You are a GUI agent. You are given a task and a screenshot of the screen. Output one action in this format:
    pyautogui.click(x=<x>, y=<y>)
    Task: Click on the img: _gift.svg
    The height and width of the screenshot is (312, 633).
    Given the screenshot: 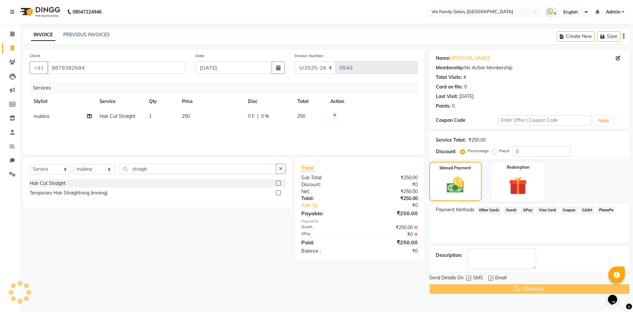 What is the action you would take?
    pyautogui.click(x=518, y=185)
    